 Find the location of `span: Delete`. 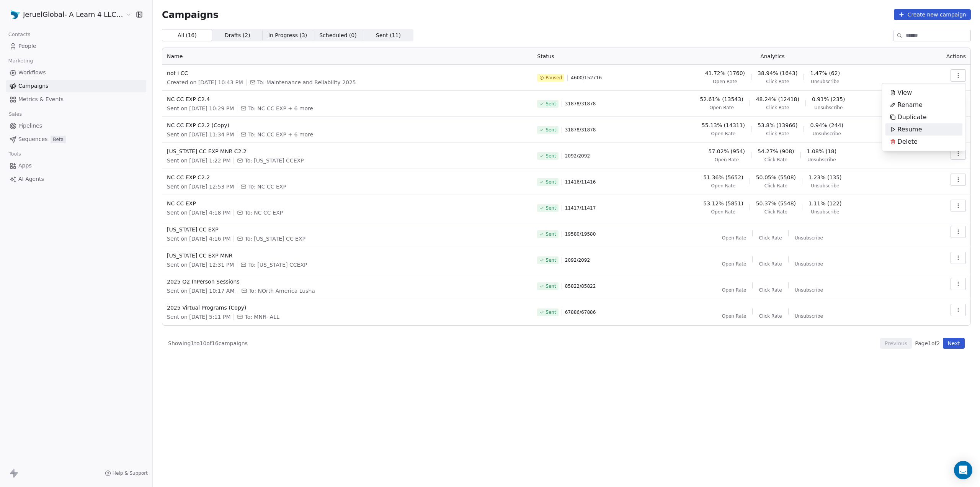

span: Delete is located at coordinates (908, 142).